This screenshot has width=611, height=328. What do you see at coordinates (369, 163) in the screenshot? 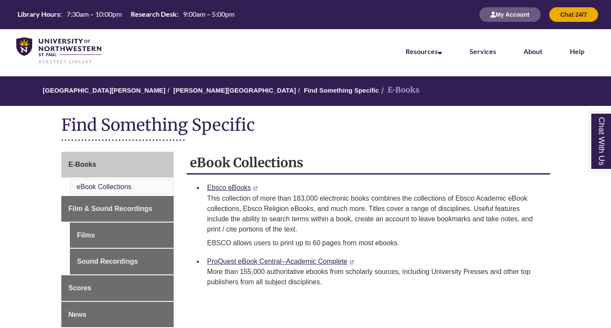
I see `h2: eBook Collections` at bounding box center [369, 163].